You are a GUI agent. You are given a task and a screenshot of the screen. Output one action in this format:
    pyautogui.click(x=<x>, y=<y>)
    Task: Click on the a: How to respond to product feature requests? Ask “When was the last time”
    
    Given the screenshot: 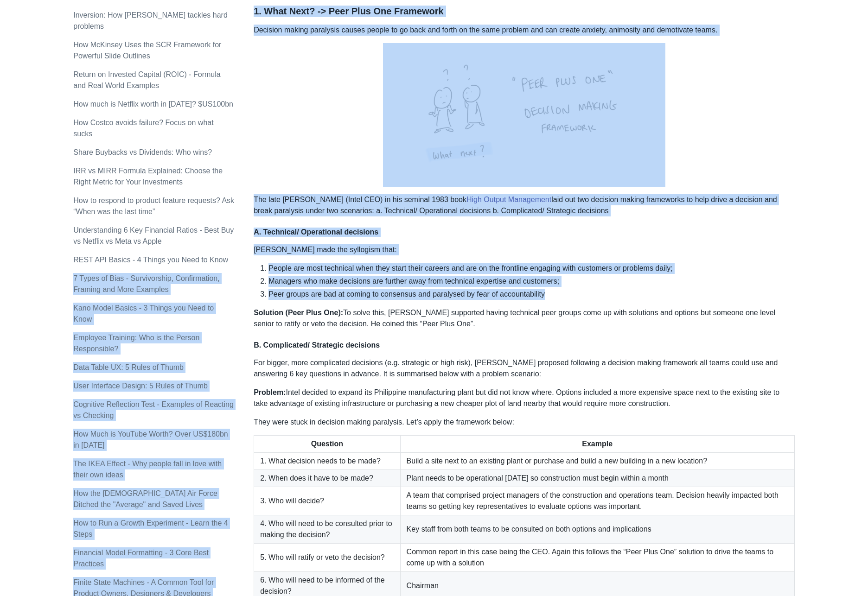 What is the action you would take?
    pyautogui.click(x=154, y=205)
    